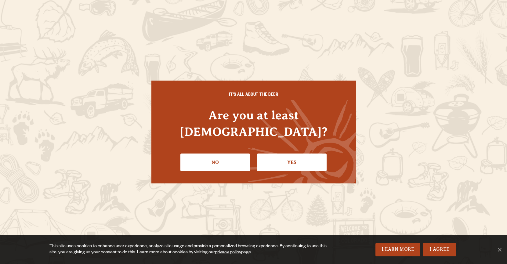 The width and height of the screenshot is (507, 264). What do you see at coordinates (398, 250) in the screenshot?
I see `a: Learn More` at bounding box center [398, 250].